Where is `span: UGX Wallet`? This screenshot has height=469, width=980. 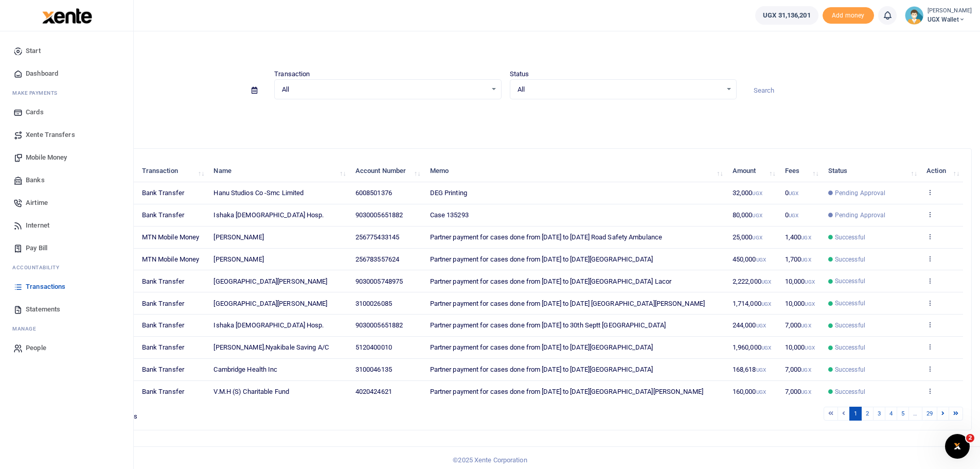
span: UGX Wallet is located at coordinates (950, 20).